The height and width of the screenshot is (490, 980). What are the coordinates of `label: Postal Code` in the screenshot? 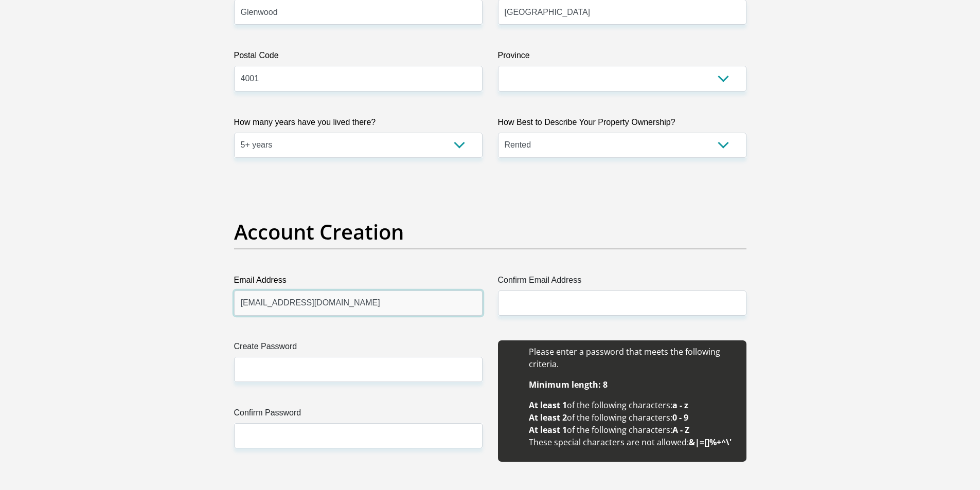 It's located at (358, 57).